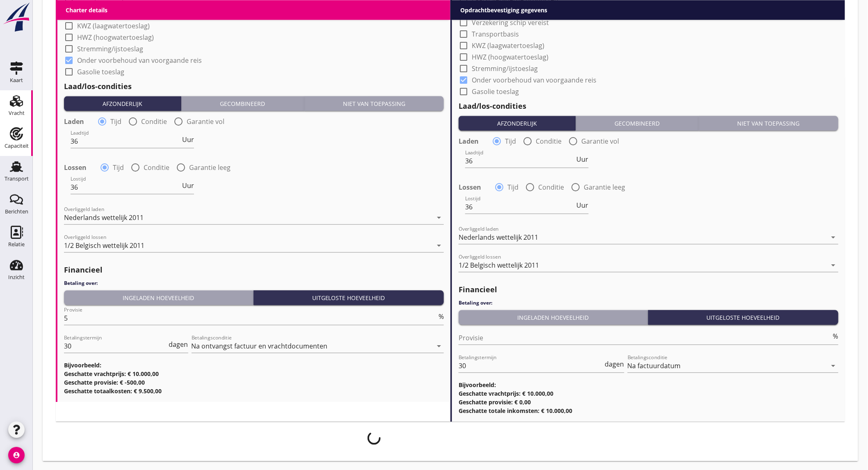 The height and width of the screenshot is (470, 868). Describe the element at coordinates (528, 11) in the screenshot. I see `label: Zon- feestdagen varen/laden/lossen` at that location.